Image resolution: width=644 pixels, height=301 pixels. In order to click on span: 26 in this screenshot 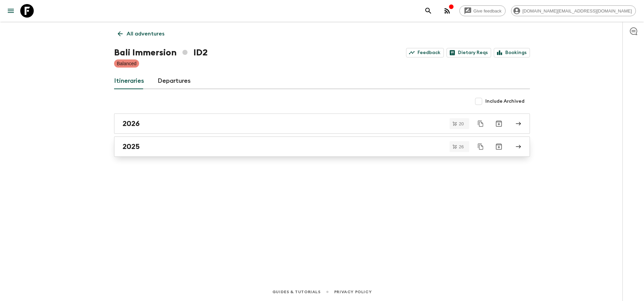, I will do `click(461, 147)`.